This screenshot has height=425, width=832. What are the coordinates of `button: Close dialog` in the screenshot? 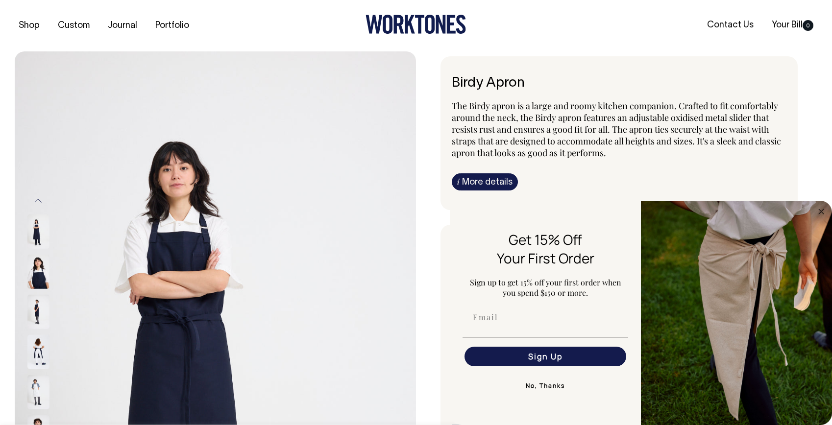 It's located at (821, 212).